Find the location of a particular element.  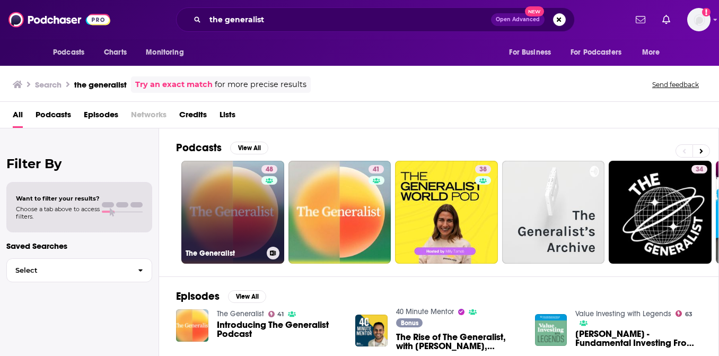

a: All is located at coordinates (17, 117).